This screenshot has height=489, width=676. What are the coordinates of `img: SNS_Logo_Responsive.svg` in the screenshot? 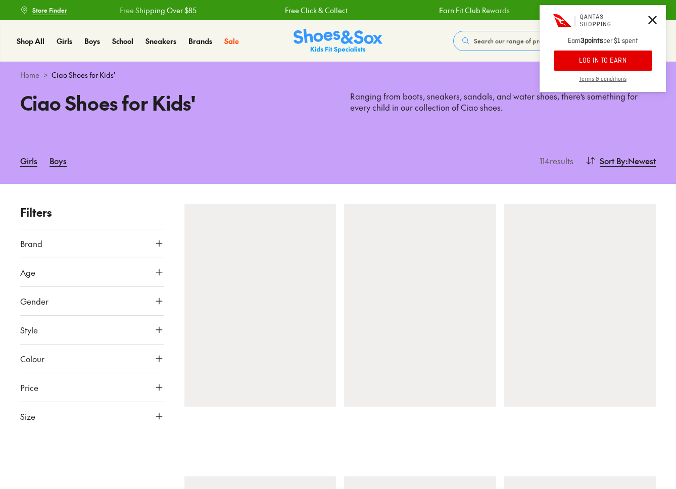 It's located at (338, 41).